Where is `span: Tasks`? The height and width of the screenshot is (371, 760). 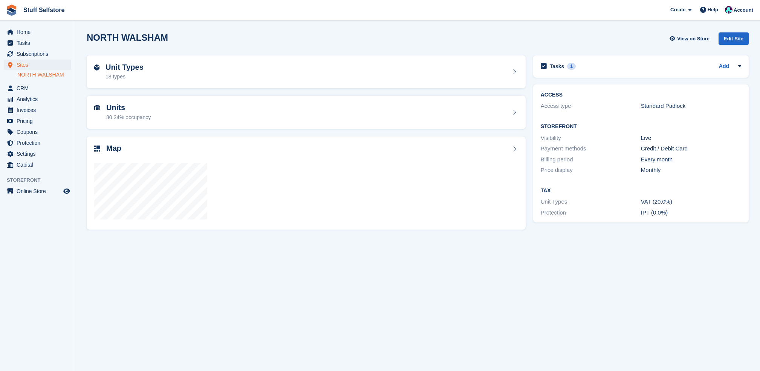
span: Tasks is located at coordinates (39, 43).